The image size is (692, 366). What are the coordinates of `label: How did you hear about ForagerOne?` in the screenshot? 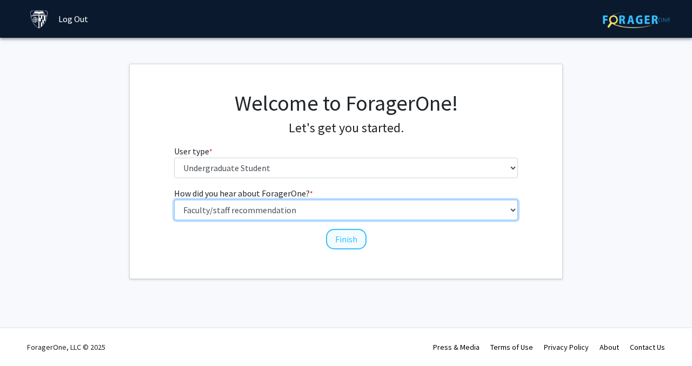 It's located at (243, 193).